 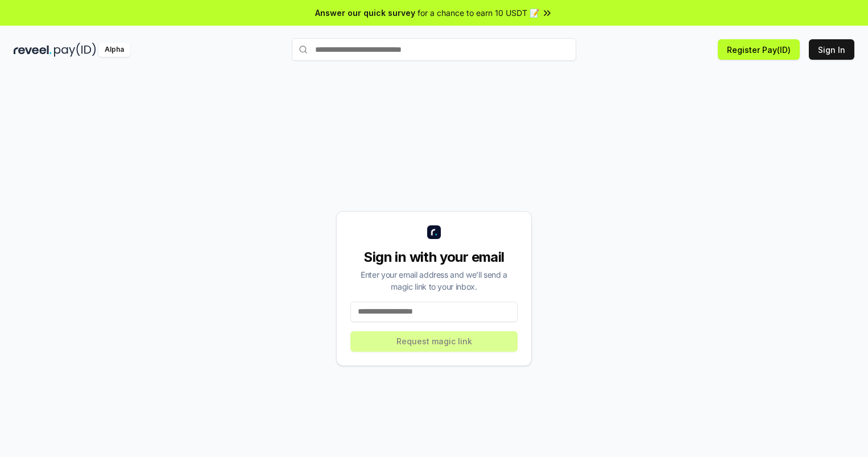 What do you see at coordinates (434, 257) in the screenshot?
I see `div: Sign in with your email` at bounding box center [434, 257].